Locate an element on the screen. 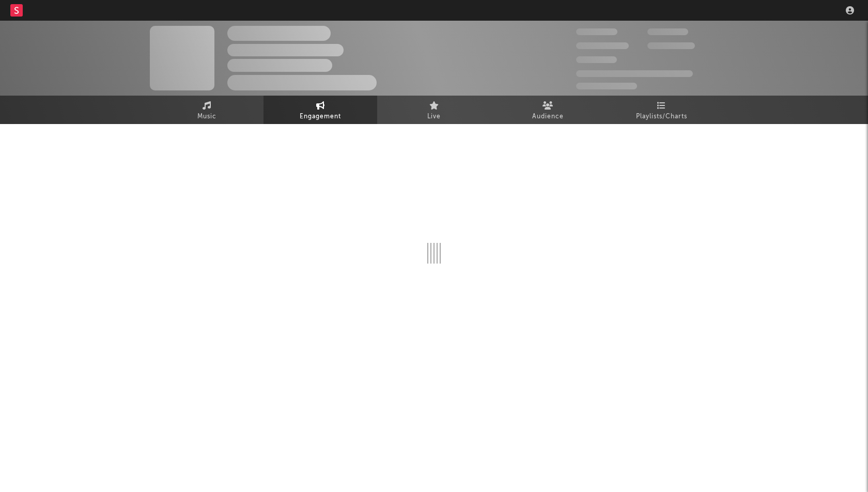 Image resolution: width=868 pixels, height=492 pixels. span: Jump Score: 85.0 is located at coordinates (606, 85).